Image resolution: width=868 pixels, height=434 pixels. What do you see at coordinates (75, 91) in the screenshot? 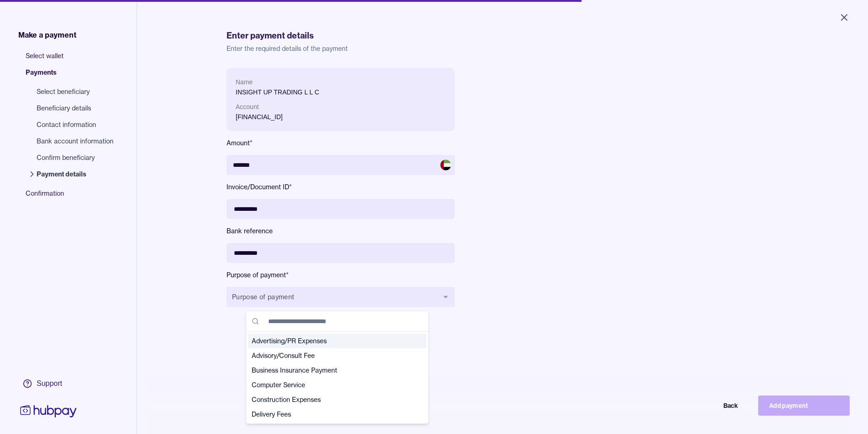
I see `span: Select beneficiary` at bounding box center [75, 91].